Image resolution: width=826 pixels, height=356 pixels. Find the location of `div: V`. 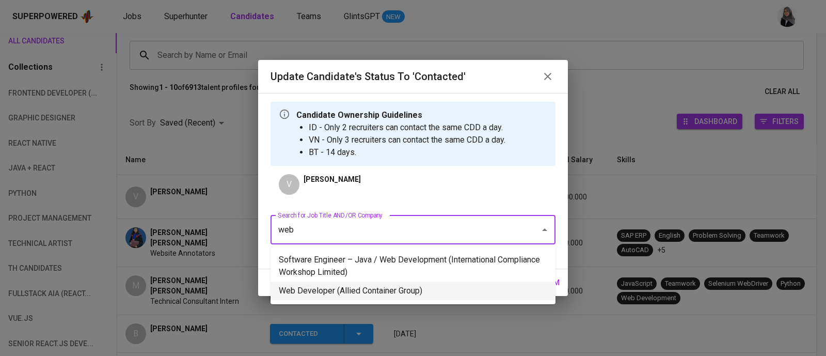

div: V is located at coordinates (289, 184).